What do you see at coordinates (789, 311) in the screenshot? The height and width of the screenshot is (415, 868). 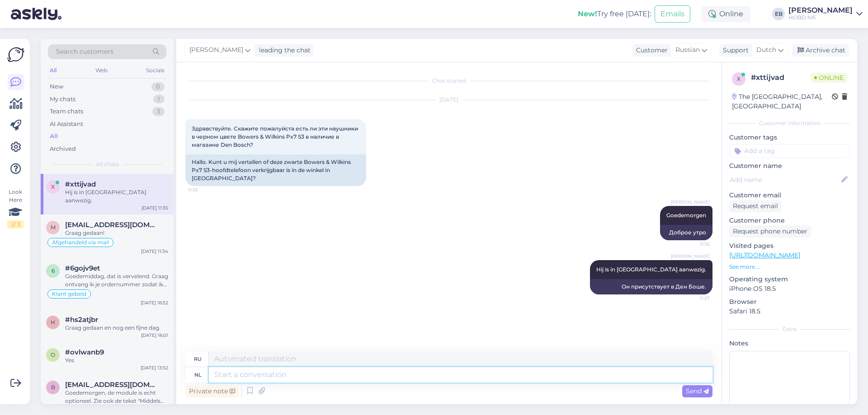 I see `p: Safari 18.5` at bounding box center [789, 311].